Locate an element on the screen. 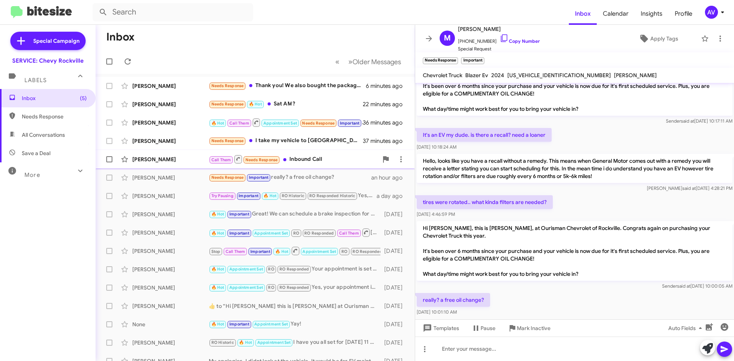  a: Copy Number is located at coordinates (520, 41).